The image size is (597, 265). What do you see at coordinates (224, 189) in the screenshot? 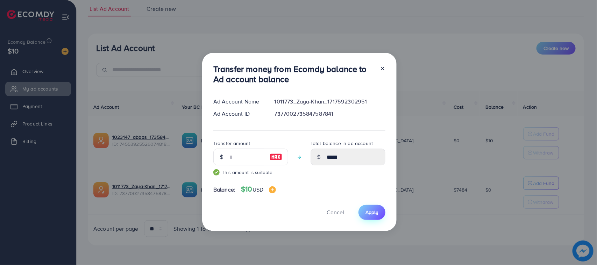
I see `span: Balance:` at bounding box center [224, 189].